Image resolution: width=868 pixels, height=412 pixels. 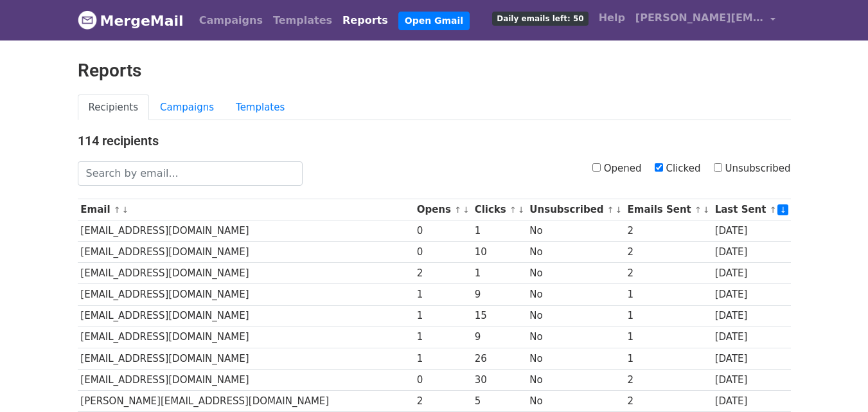 I want to click on a: Help, so click(x=612, y=18).